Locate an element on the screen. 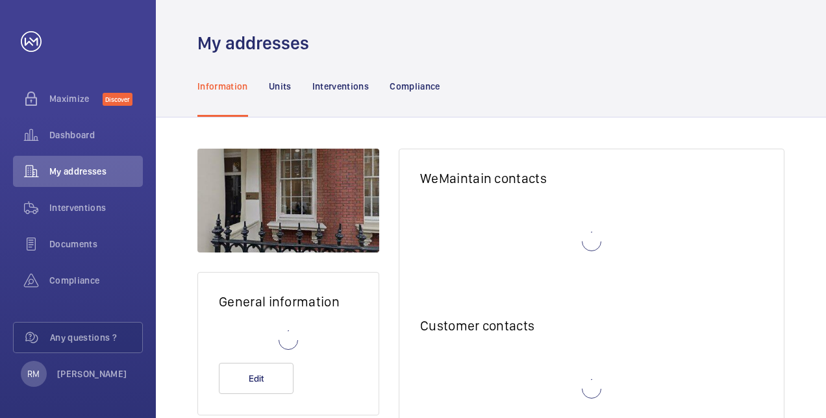 This screenshot has height=418, width=826. h2: WeMaintain contacts is located at coordinates (592, 178).